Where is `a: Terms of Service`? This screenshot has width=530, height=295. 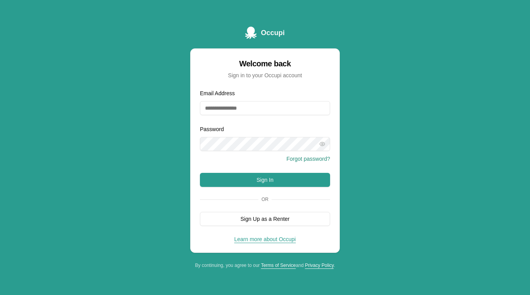 a: Terms of Service is located at coordinates (278, 265).